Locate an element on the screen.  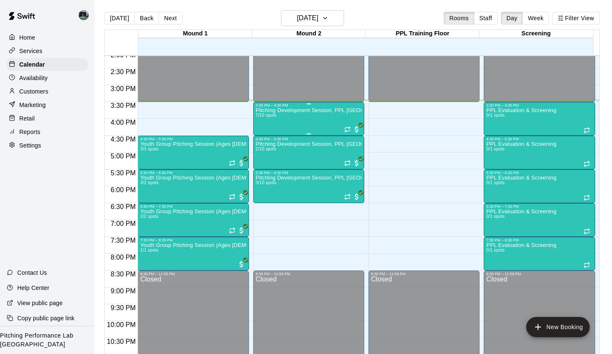
span: 9:30 PM is located at coordinates (123, 307).